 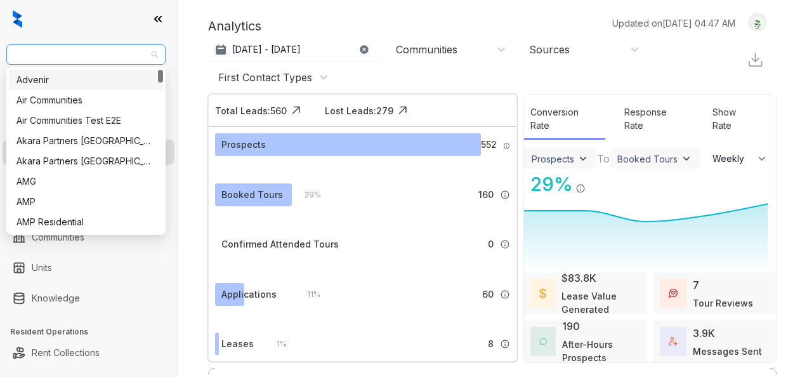 What do you see at coordinates (86, 121) in the screenshot?
I see `div: Air Communities Test E2E` at bounding box center [86, 121].